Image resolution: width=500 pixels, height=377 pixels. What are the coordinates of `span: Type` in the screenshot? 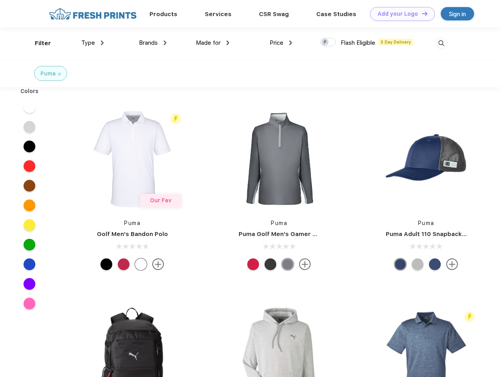 It's located at (88, 43).